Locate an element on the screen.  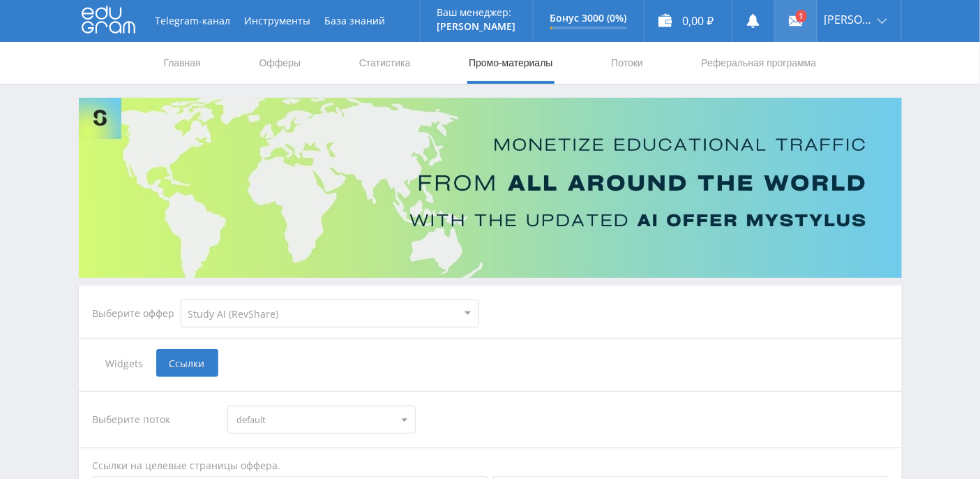
div: Выберите оффер is located at coordinates (137, 313).